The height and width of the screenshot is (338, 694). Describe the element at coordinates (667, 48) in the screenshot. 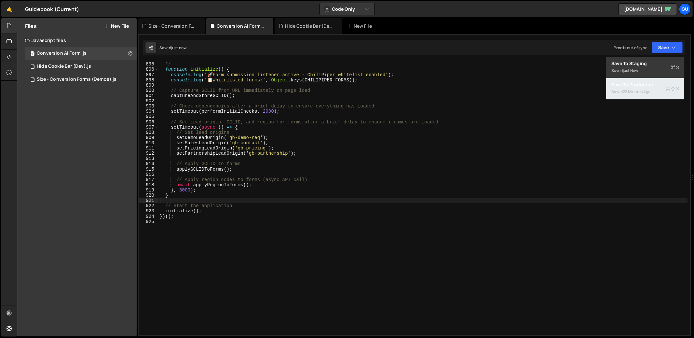

I see `button: Save` at that location.